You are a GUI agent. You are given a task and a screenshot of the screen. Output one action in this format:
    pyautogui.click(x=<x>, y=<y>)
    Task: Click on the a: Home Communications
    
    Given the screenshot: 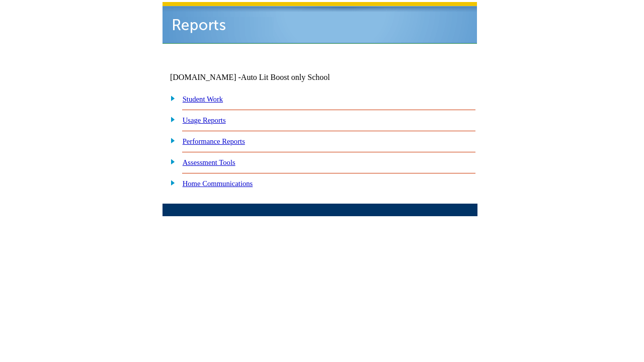 What is the action you would take?
    pyautogui.click(x=218, y=183)
    